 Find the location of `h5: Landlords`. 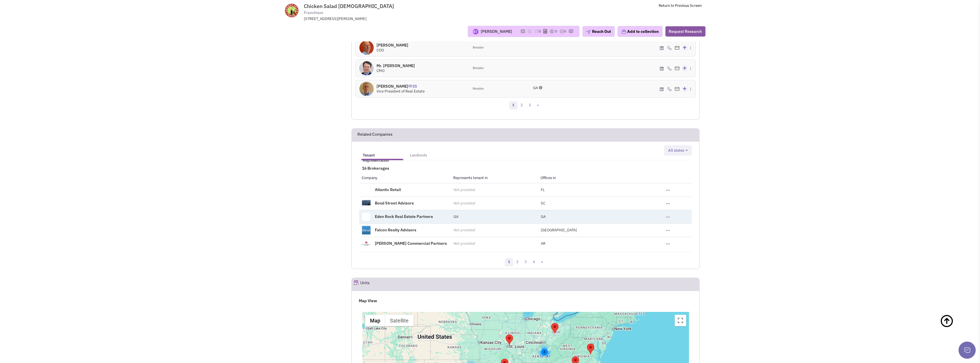

h5: Landlords is located at coordinates (418, 156).